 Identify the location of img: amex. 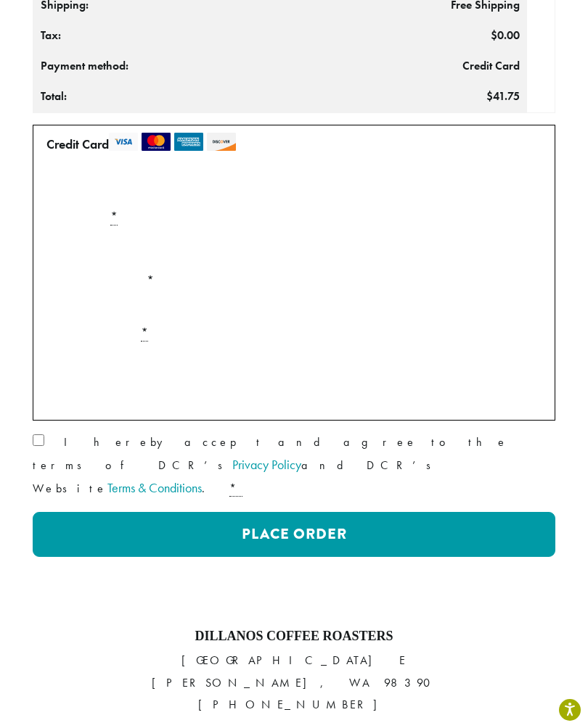
(189, 142).